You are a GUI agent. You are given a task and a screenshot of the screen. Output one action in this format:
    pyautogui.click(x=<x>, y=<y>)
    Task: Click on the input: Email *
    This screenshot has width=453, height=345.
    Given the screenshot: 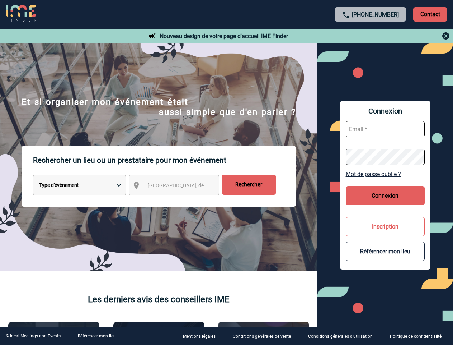 What is the action you would take?
    pyautogui.click(x=386, y=129)
    